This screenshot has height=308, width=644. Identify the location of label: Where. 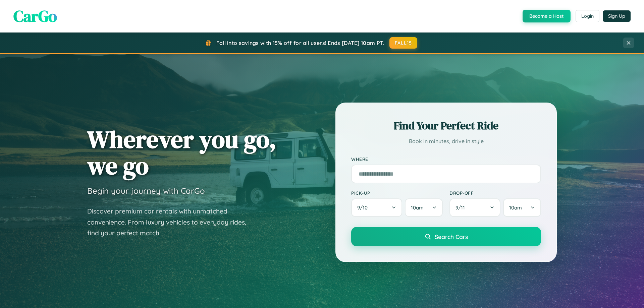
(446, 159).